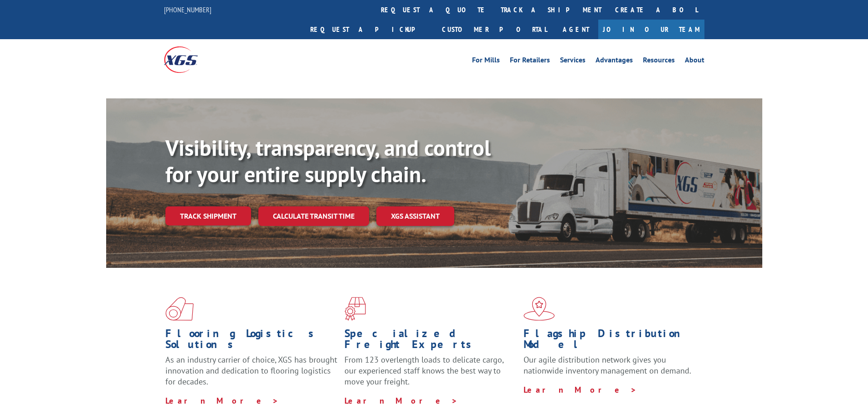 The width and height of the screenshot is (868, 415). I want to click on img: xgs-icon-focused-on-flooring-red, so click(355, 309).